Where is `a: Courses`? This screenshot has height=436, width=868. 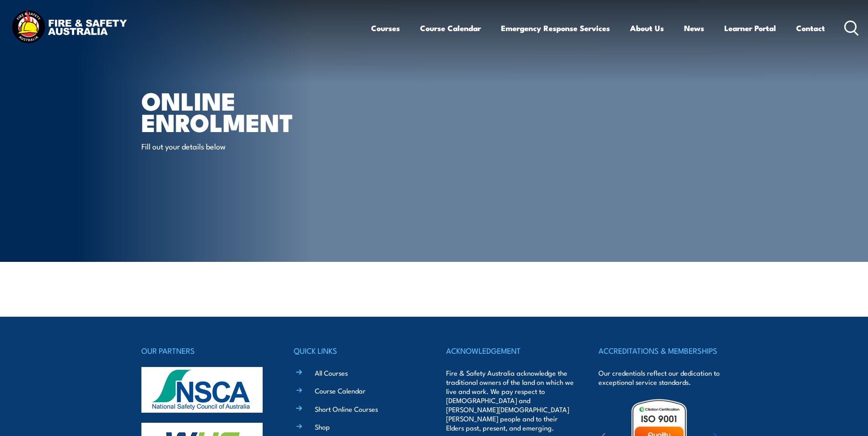
a: Courses is located at coordinates (385, 28).